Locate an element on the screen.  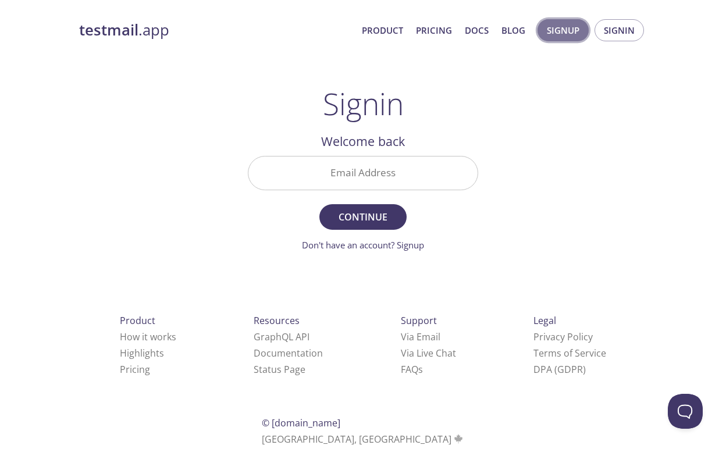
button: Signin is located at coordinates (619, 30).